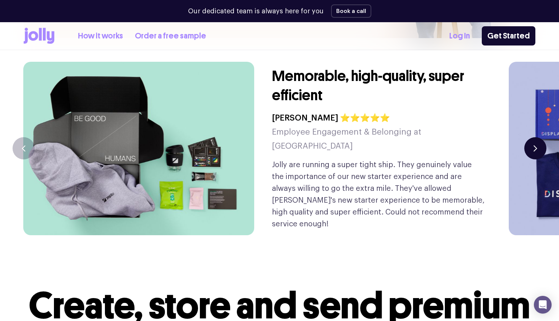 The height and width of the screenshot is (321, 559). I want to click on div: Open Intercom Messenger, so click(542, 304).